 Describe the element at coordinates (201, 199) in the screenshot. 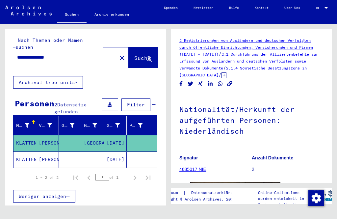

I see `p: Copyright © Arolsen Archives, 2021` at that location.